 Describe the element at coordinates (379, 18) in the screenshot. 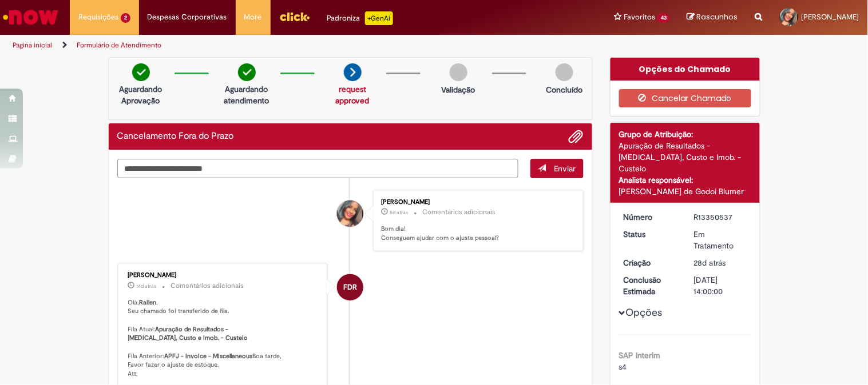

I see `p: +GenAi` at that location.